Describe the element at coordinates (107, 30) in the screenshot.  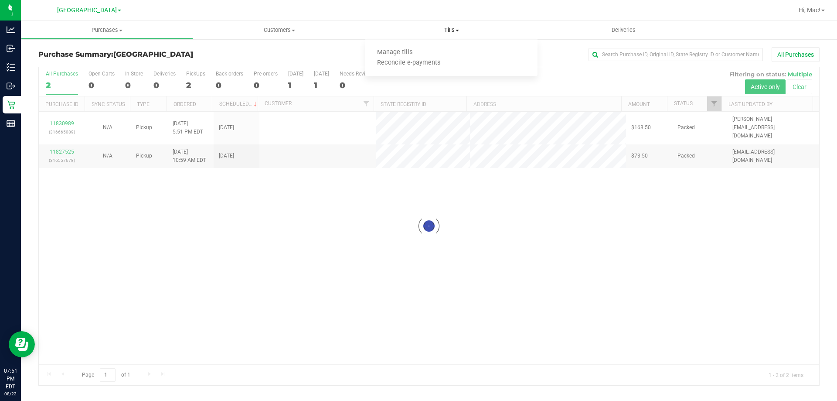
I see `span: Purchases` at that location.